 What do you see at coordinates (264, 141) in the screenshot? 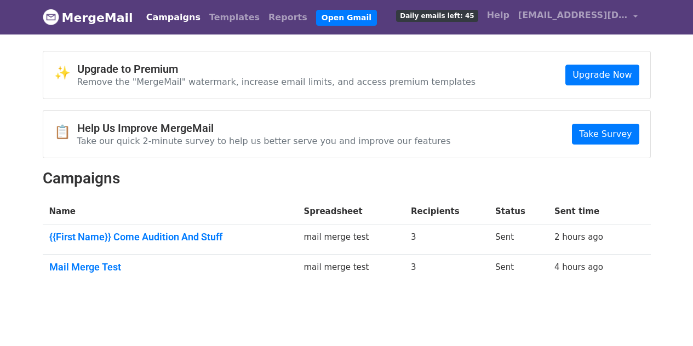
I see `p: Take our quick 2-minute survey to help us better serve you and improve our features` at bounding box center [264, 141].